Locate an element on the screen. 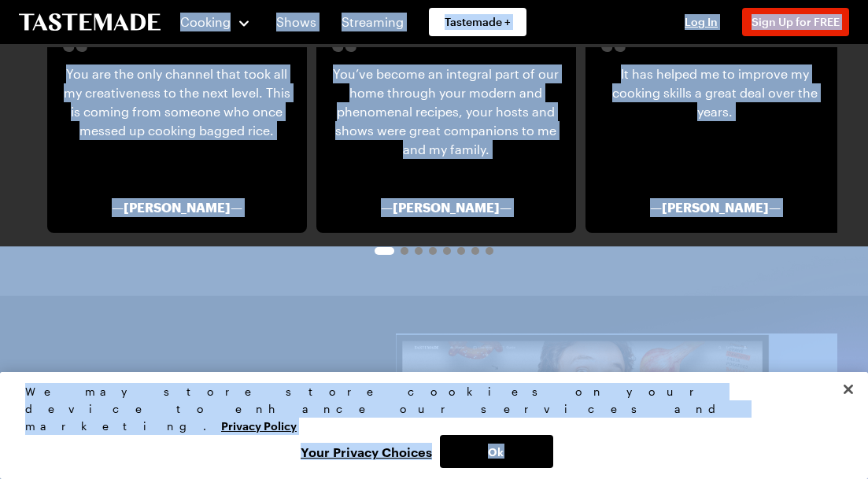 This screenshot has width=868, height=479. span: Go to slide 3 is located at coordinates (418, 251).